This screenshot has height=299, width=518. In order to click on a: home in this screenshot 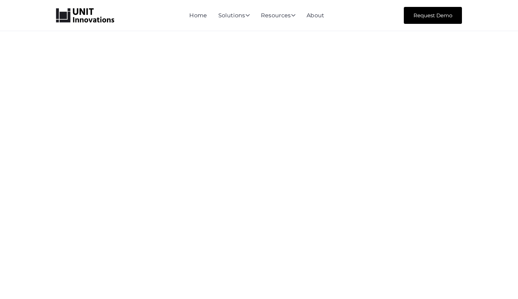, I will do `click(85, 16)`.